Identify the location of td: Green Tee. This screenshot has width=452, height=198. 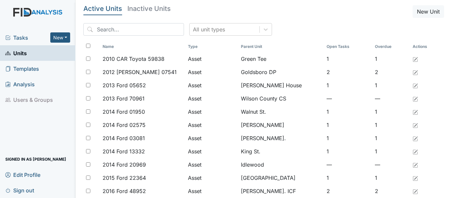
(281, 59).